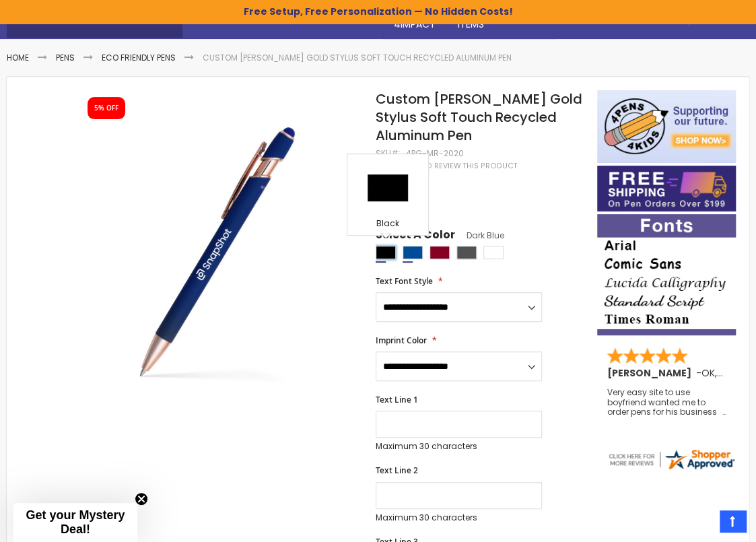 This screenshot has width=756, height=542. I want to click on div: Gunmetal, so click(466, 252).